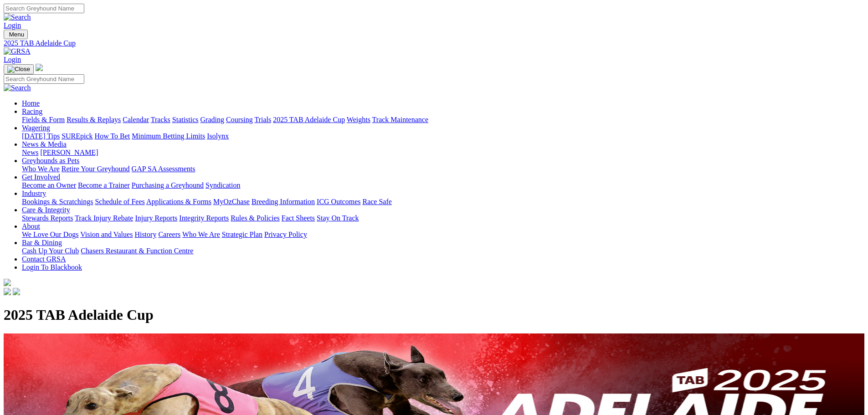 Image resolution: width=868 pixels, height=415 pixels. What do you see at coordinates (239, 119) in the screenshot?
I see `a: Coursing` at bounding box center [239, 119].